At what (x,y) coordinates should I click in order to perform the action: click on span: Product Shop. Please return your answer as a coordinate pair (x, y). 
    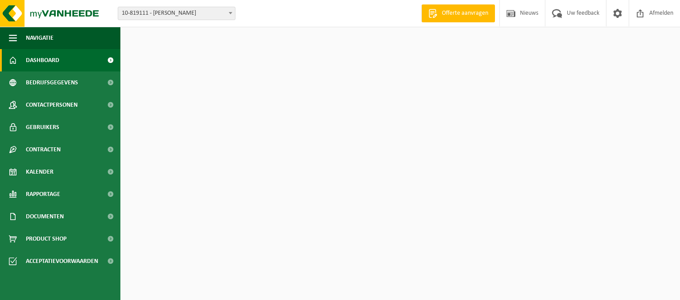
    Looking at the image, I should click on (46, 239).